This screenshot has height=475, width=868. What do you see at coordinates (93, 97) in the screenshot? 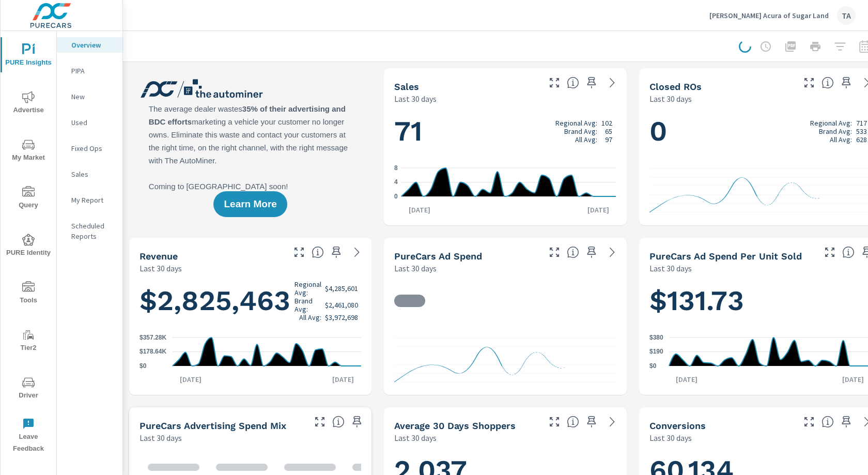
I see `p: New` at bounding box center [93, 97].